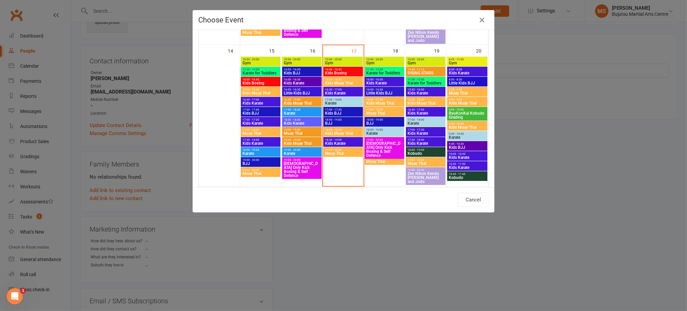 This screenshot has width=687, height=311. What do you see at coordinates (426, 154) in the screenshot?
I see `span: Kobudo` at bounding box center [426, 154].